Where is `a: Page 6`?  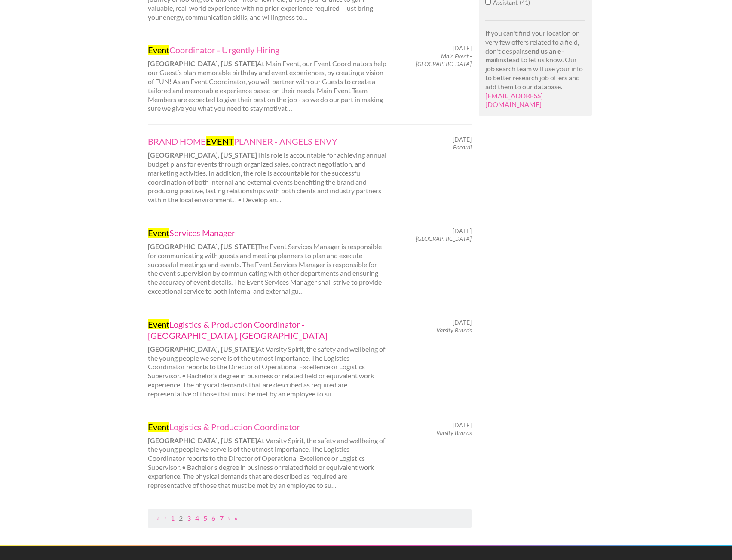
a: Page 6 is located at coordinates (214, 518).